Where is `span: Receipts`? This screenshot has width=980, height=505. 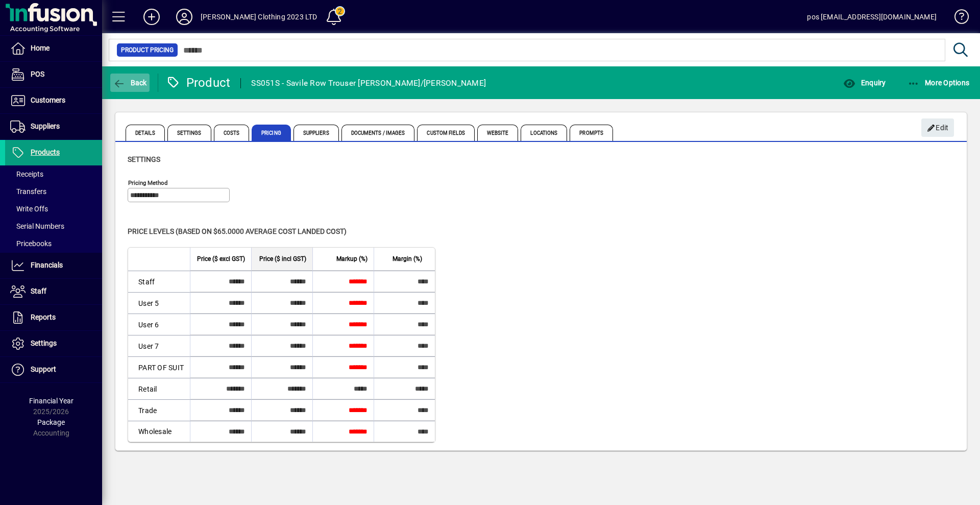 span: Receipts is located at coordinates (27, 174).